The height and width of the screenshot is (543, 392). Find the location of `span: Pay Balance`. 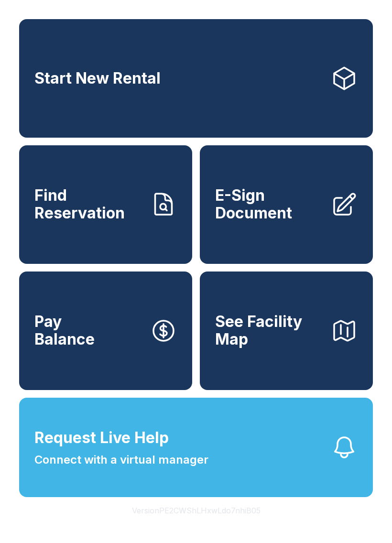

span: Pay Balance is located at coordinates (64, 331).